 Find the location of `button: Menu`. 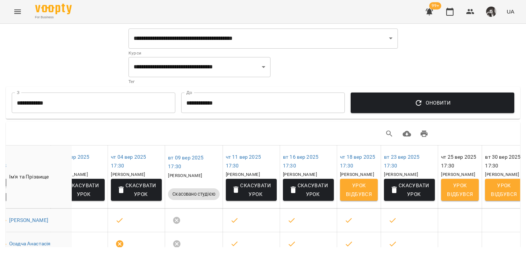

button: Menu is located at coordinates (18, 12).